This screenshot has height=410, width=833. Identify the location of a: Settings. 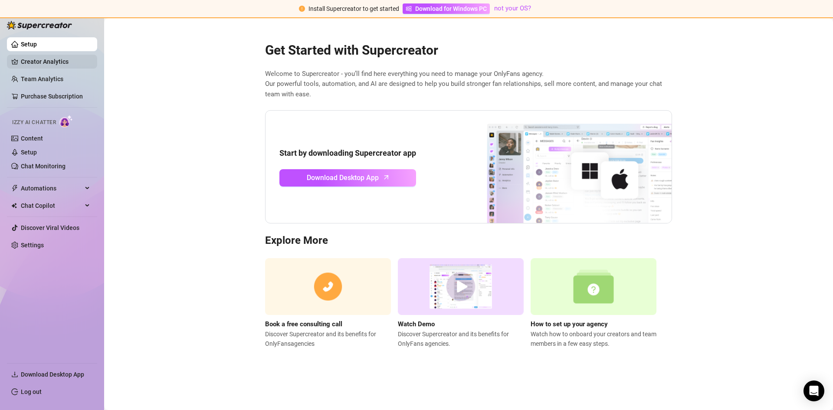
(32, 245).